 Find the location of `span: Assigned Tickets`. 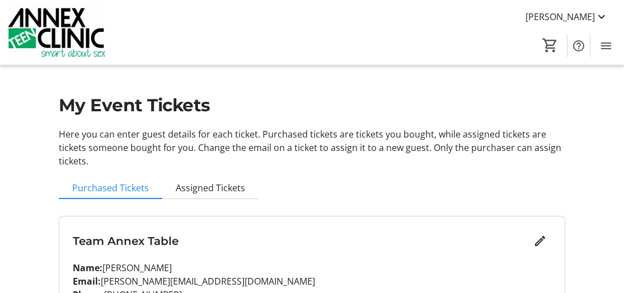

span: Assigned Tickets is located at coordinates (211, 188).